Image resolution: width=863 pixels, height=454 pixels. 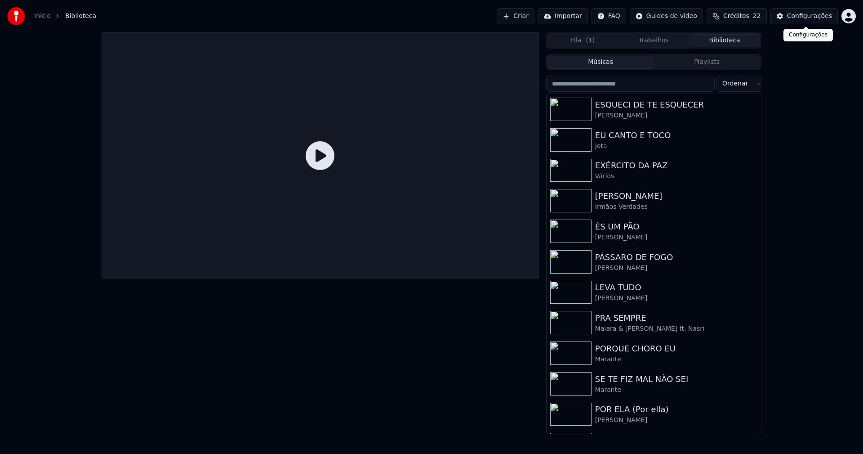 I want to click on span: ( 1 ), so click(x=590, y=40).